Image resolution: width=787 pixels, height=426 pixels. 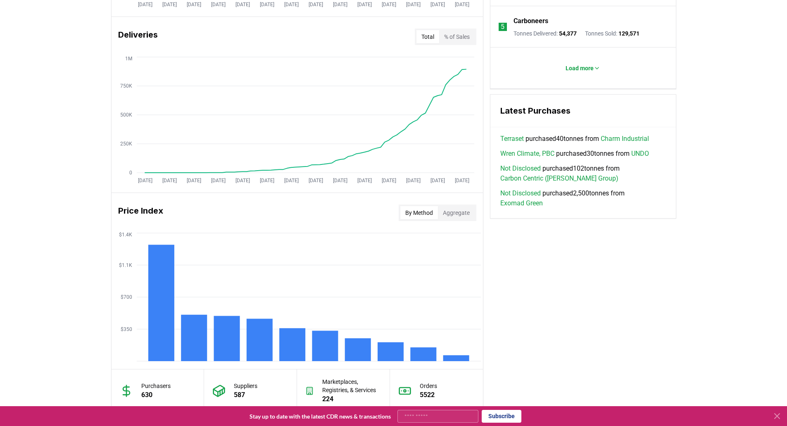 What do you see at coordinates (545, 33) in the screenshot?
I see `p: Tonnes Delivered :` at bounding box center [545, 33].